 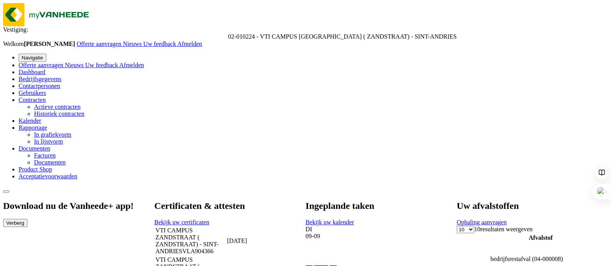 What do you see at coordinates (15, 223) in the screenshot?
I see `button: Verberg` at bounding box center [15, 223].